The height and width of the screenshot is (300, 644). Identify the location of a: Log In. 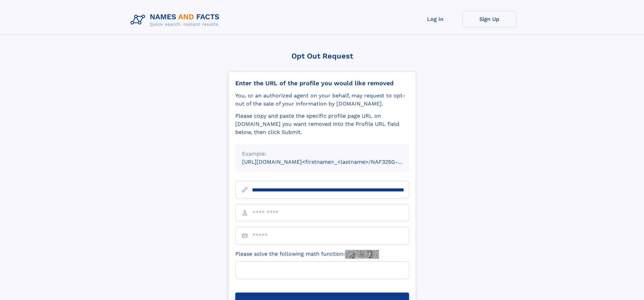
(435, 19).